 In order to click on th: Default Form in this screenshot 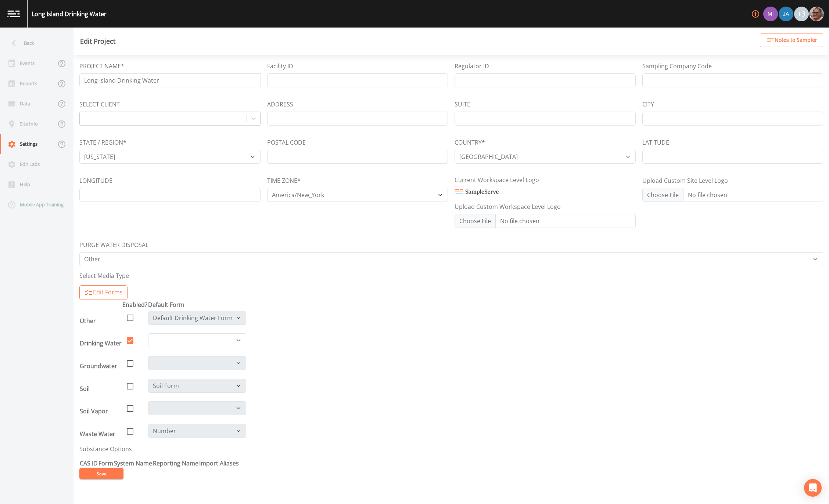, I will do `click(197, 305)`.